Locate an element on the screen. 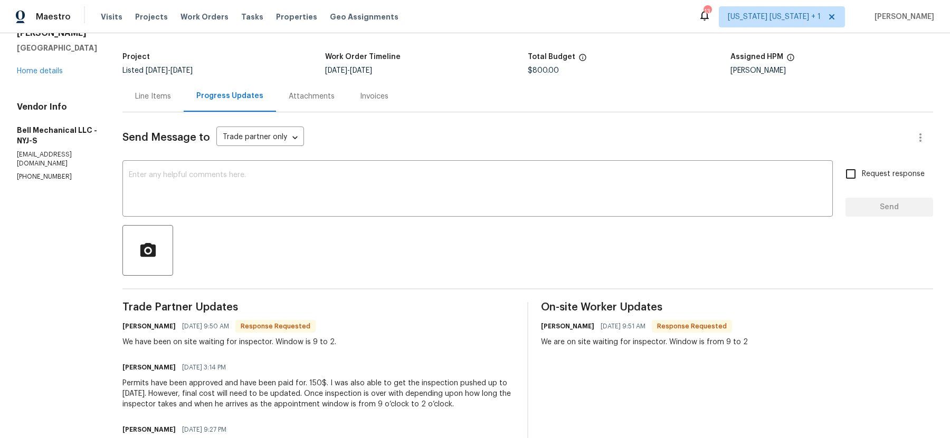  span: Visits is located at coordinates (111, 17).